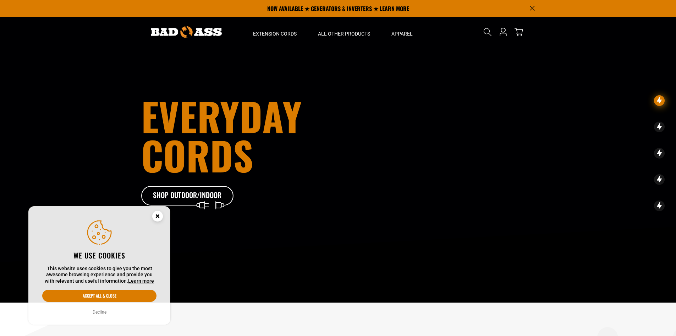 Image resolution: width=676 pixels, height=336 pixels. Describe the element at coordinates (99, 265) in the screenshot. I see `aside: Cookie Consent` at that location.